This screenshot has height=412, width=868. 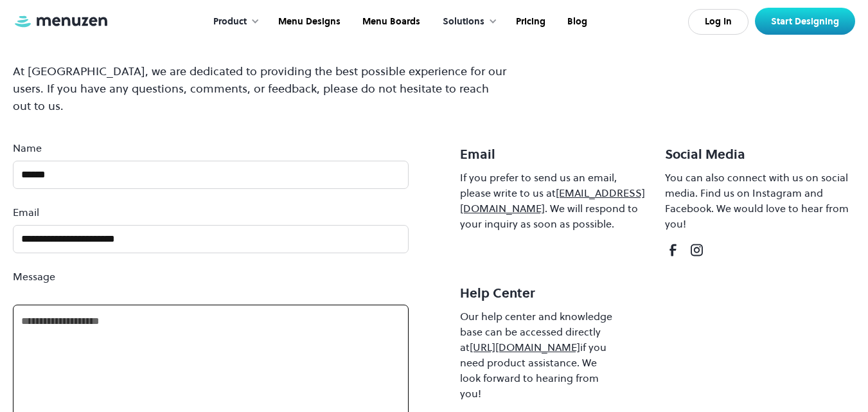 I want to click on div: You can also connect with us on social media. Find us on Instagram and Facebook. We would love to..., so click(x=760, y=201).